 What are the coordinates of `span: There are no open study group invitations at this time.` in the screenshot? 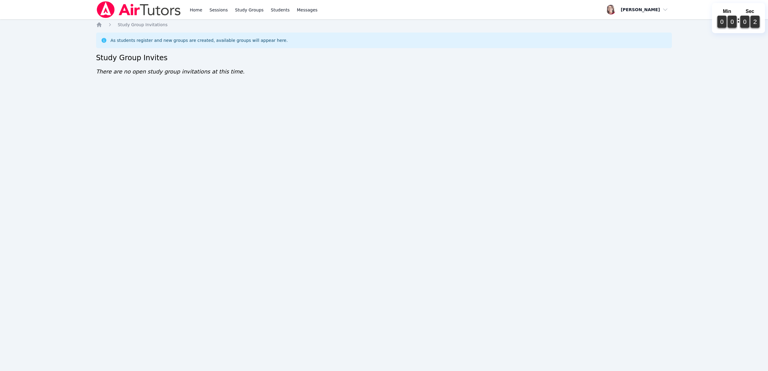 It's located at (170, 71).